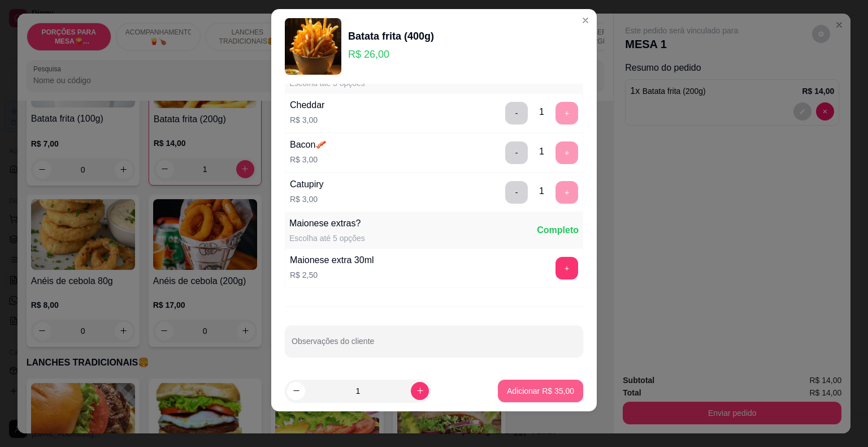 The image size is (868, 447). Describe the element at coordinates (391, 54) in the screenshot. I see `p: R$ 26,00` at that location.